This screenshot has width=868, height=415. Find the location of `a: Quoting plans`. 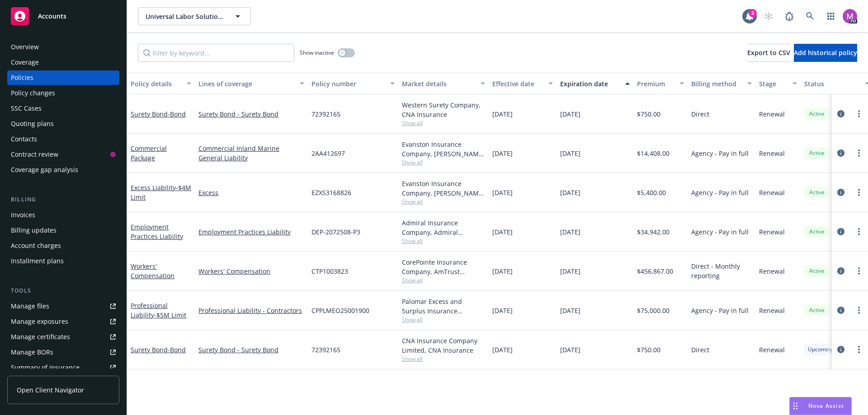

a: Quoting plans is located at coordinates (63, 124).